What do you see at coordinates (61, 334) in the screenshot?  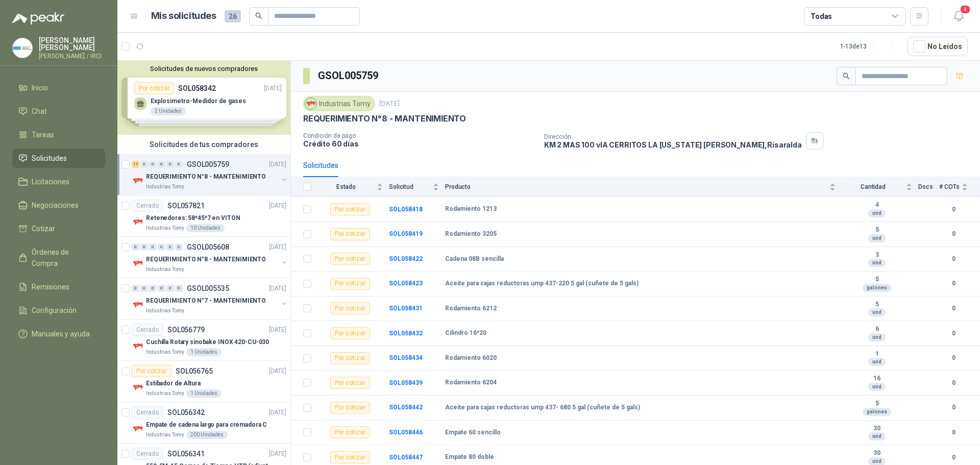 I see `span: Manuales y ayuda` at bounding box center [61, 334].